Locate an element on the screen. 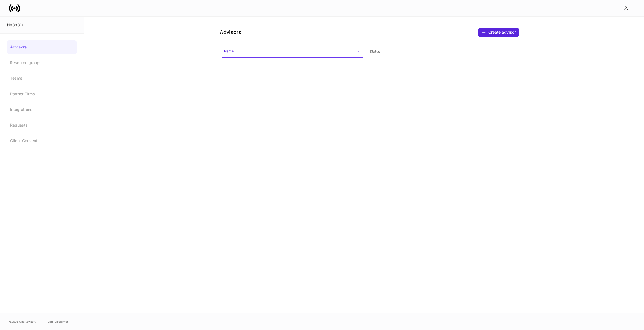 Image resolution: width=644 pixels, height=330 pixels. div: (103331) is located at coordinates (41, 25).